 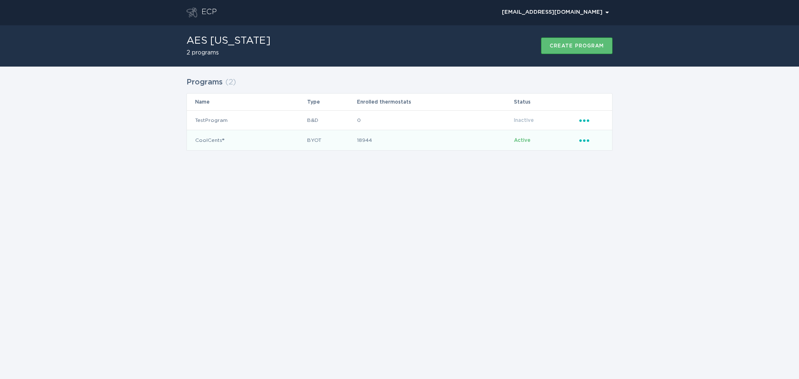 I want to click on th: Enrolled thermostats, so click(x=435, y=102).